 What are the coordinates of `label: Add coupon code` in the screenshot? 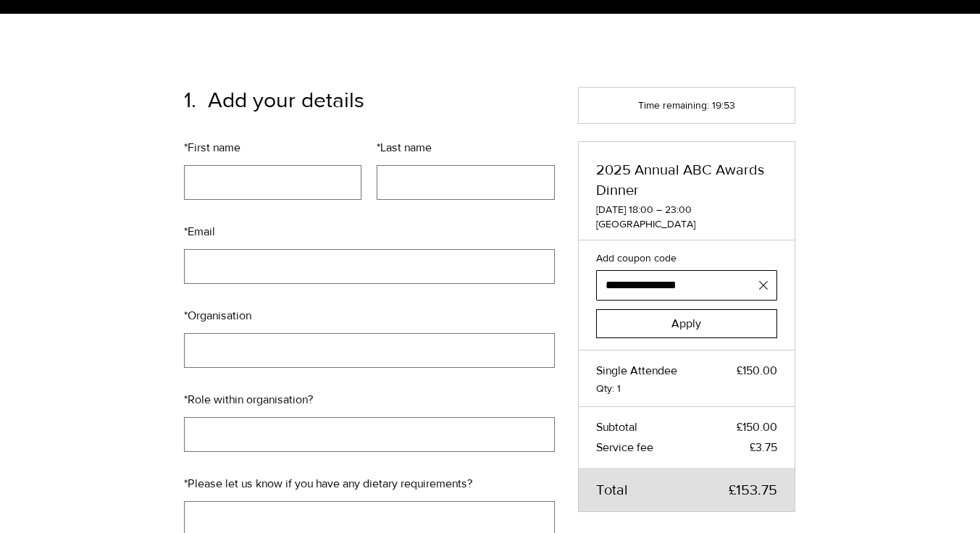 It's located at (636, 258).